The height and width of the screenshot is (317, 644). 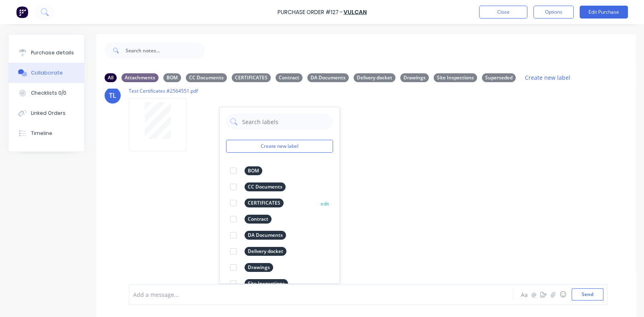 I want to click on div: TL, so click(x=113, y=96).